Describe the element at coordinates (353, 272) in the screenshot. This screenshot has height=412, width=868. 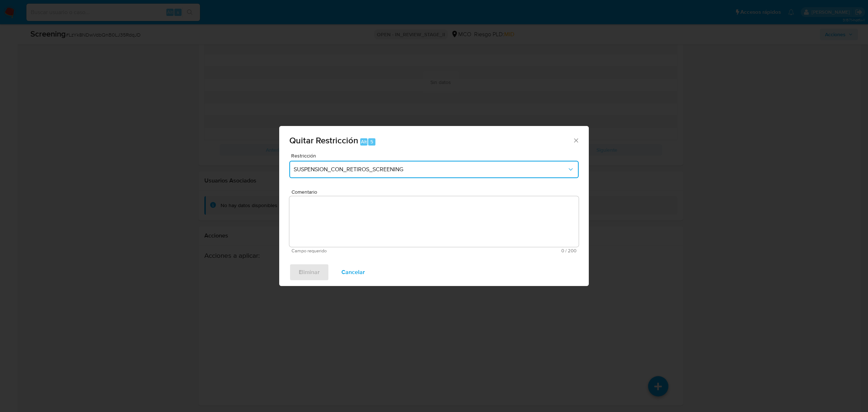
I see `button: Cancelar` at that location.